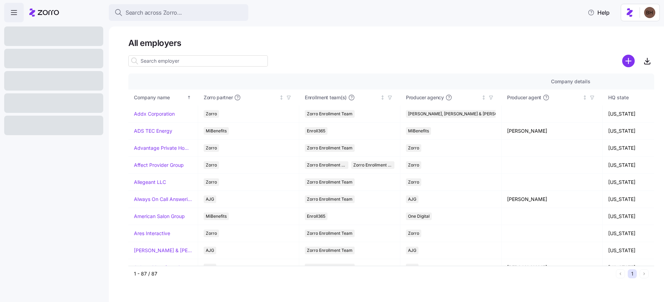 The width and height of the screenshot is (664, 302). Describe the element at coordinates (524, 98) in the screenshot. I see `span: Producer agent` at that location.